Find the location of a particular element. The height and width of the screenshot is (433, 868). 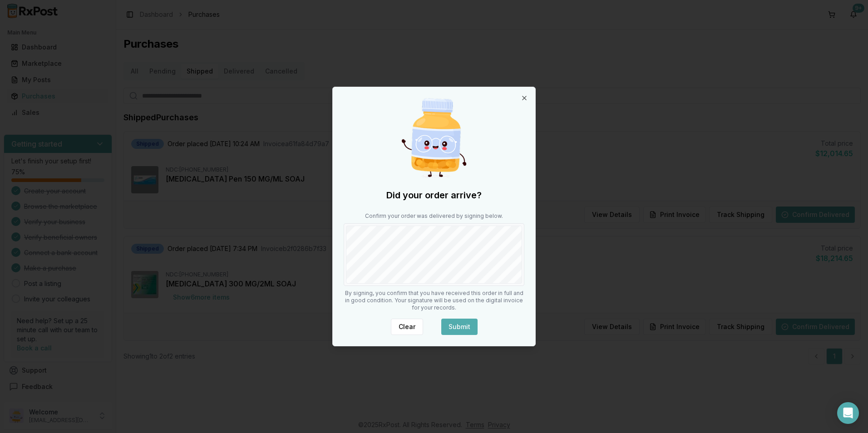

p: By signing, you confirm that you have received this order in full and in good condition. Your sig... is located at coordinates (434, 301).